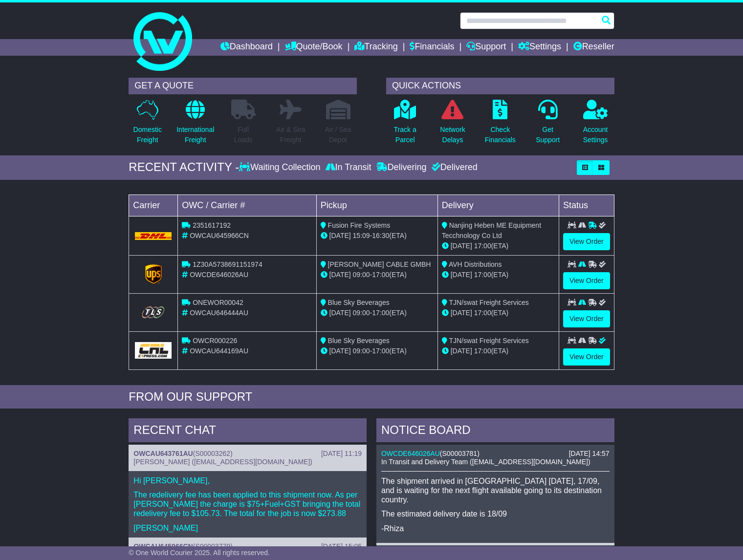 This screenshot has height=560, width=743. I want to click on p: Track a Parcel, so click(406, 135).